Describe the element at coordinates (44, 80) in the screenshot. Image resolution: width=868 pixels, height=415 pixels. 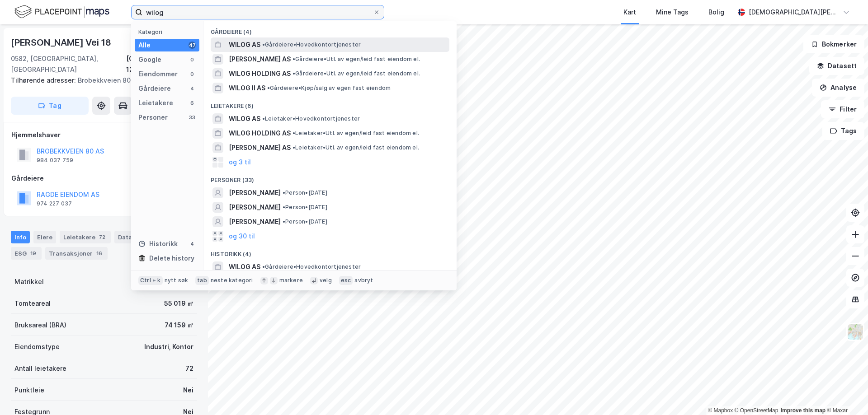
I see `span: Tilhørende adresser:` at that location.